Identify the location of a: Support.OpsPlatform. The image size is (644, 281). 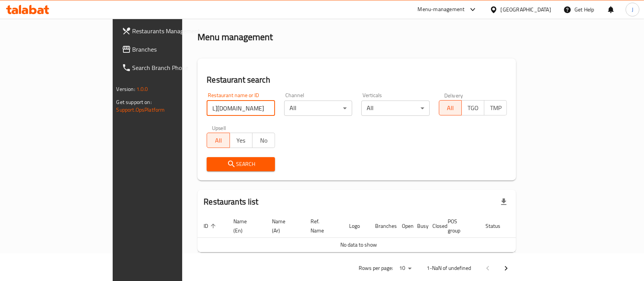
(141, 110).